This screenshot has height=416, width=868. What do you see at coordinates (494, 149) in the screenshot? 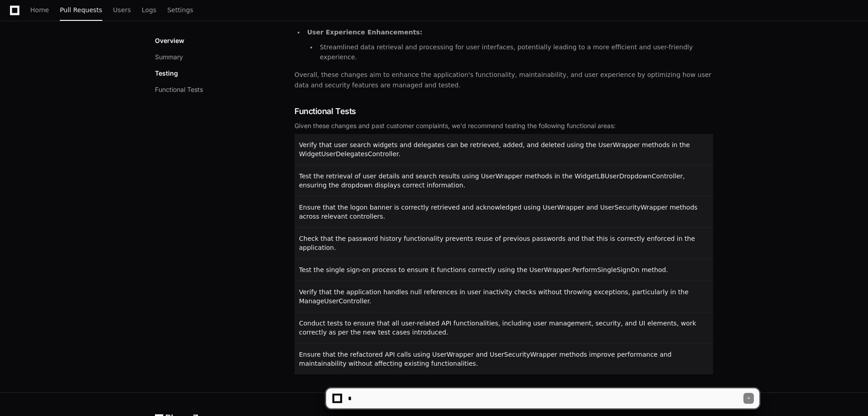
I see `span: Verify that user search widgets and delegates can be retrieved, added, and deleted using the User...` at bounding box center [494, 149].